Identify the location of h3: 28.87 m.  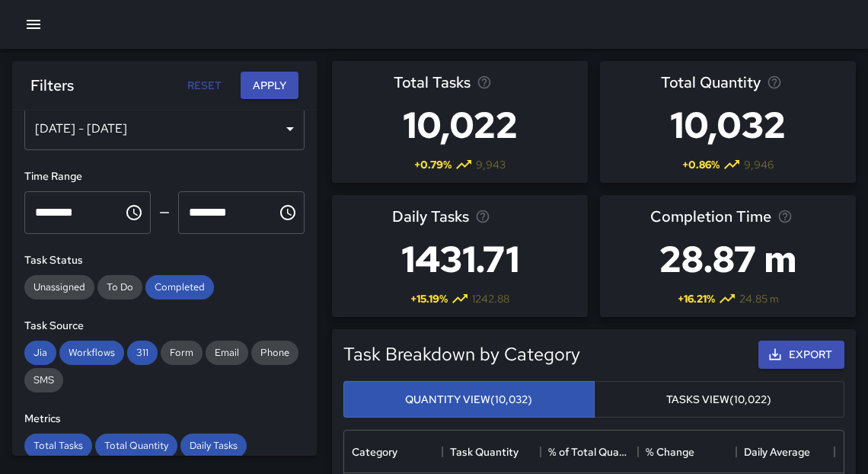
(728, 259).